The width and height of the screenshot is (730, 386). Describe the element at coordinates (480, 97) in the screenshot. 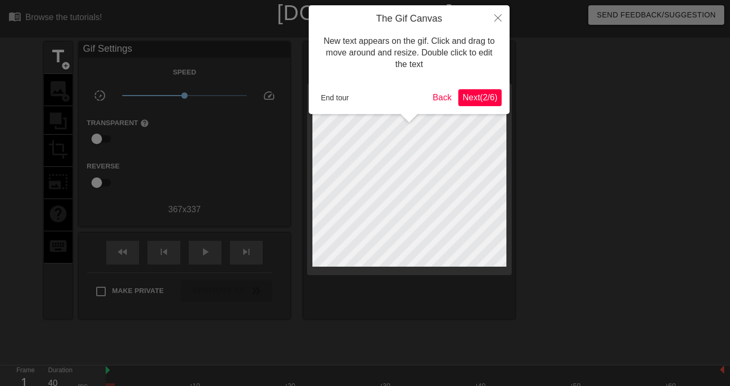

I see `span: Next ( 2 / 6 )` at that location.